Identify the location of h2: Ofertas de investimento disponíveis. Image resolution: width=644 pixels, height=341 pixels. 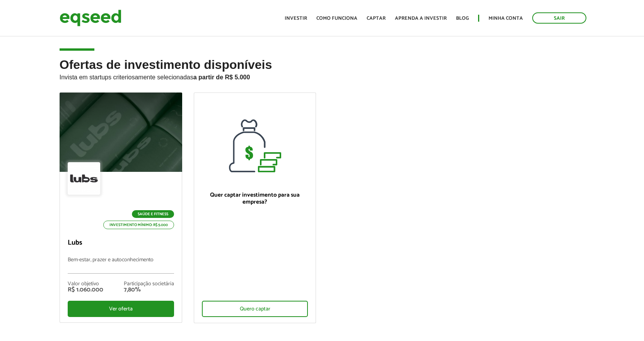
(322, 75).